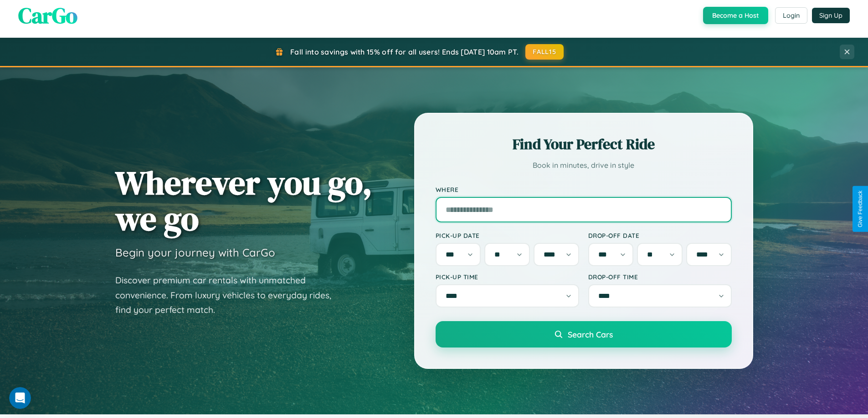 The width and height of the screenshot is (868, 418). I want to click on h1: Wherever you go, we go, so click(244, 200).